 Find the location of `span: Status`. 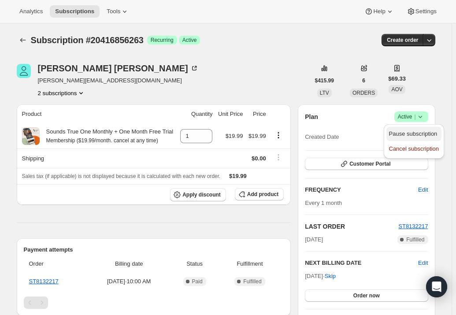

span: Status is located at coordinates (194, 264).